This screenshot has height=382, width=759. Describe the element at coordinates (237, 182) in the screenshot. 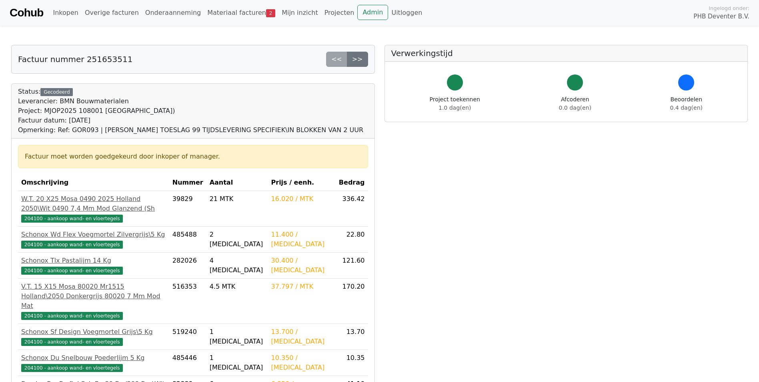

I see `th: Aantal` at that location.